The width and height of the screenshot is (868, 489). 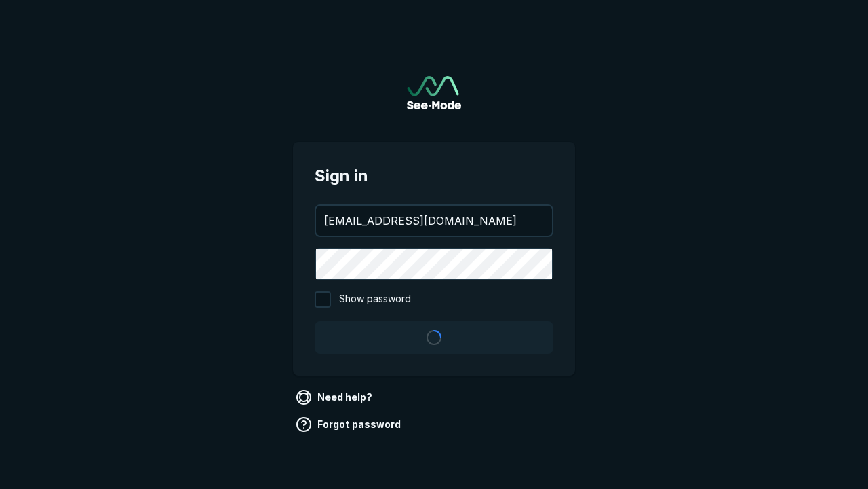 What do you see at coordinates (434, 92) in the screenshot?
I see `a: Go to sign in` at bounding box center [434, 92].